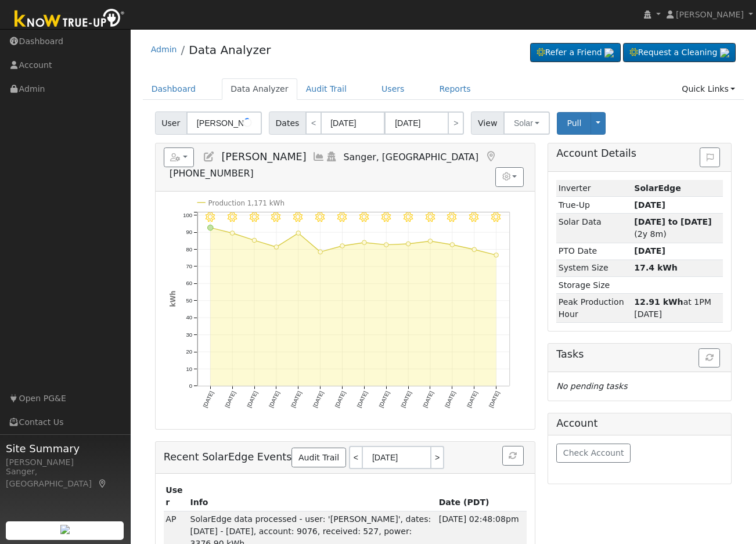  I want to click on td: Solar Data, so click(594, 228).